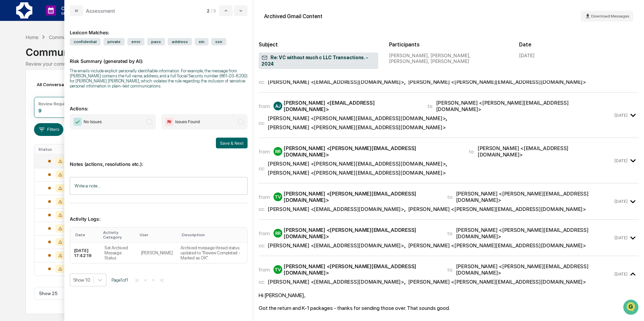 Image resolution: width=644 pixels, height=321 pixels. I want to click on span: Preclearance, so click(28, 88).